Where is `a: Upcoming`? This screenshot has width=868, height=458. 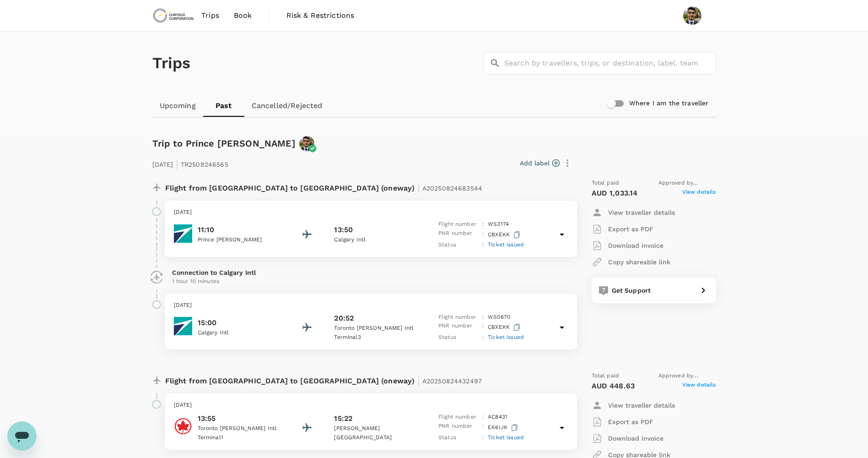 a: Upcoming is located at coordinates (177, 106).